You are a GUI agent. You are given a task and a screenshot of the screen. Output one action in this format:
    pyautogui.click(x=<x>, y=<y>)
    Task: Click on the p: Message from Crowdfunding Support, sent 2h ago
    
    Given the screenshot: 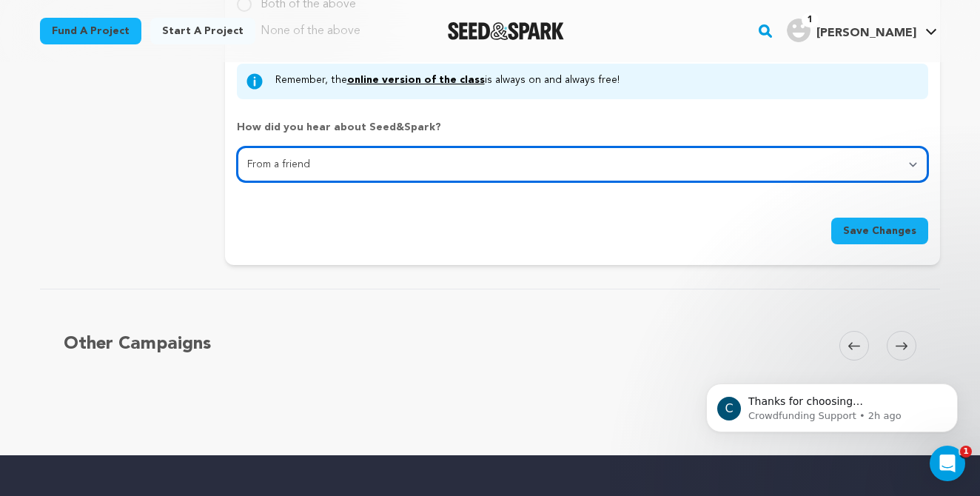 What is the action you would take?
    pyautogui.click(x=160, y=64)
    